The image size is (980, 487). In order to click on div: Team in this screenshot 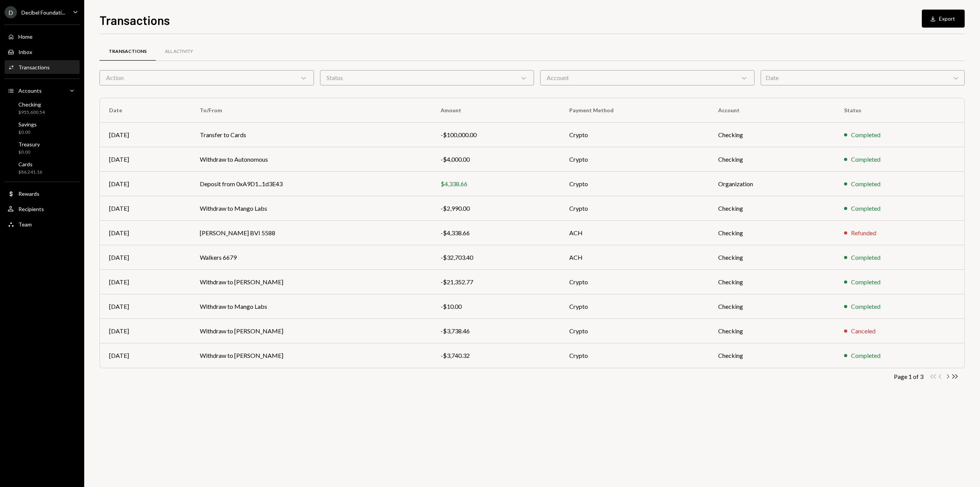, I will do `click(25, 224)`.